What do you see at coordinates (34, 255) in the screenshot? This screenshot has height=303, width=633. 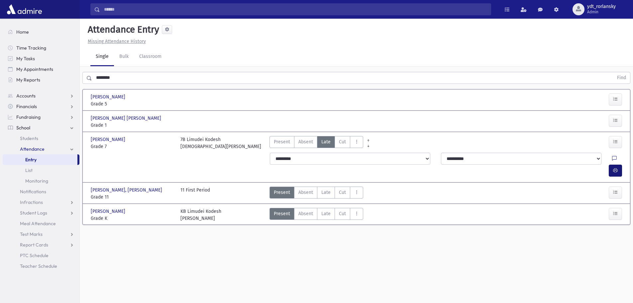 I see `span: PTC Schedule` at bounding box center [34, 255].